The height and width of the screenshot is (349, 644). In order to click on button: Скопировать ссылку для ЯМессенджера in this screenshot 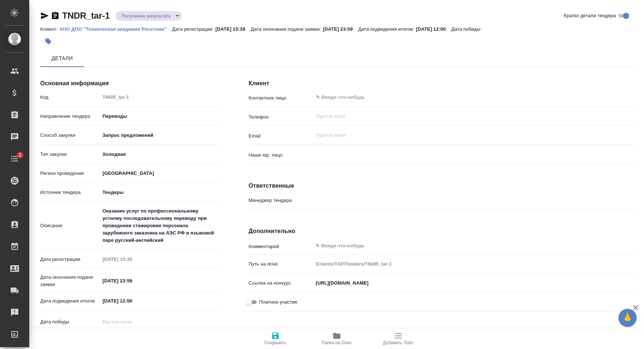, I will do `click(45, 16)`.